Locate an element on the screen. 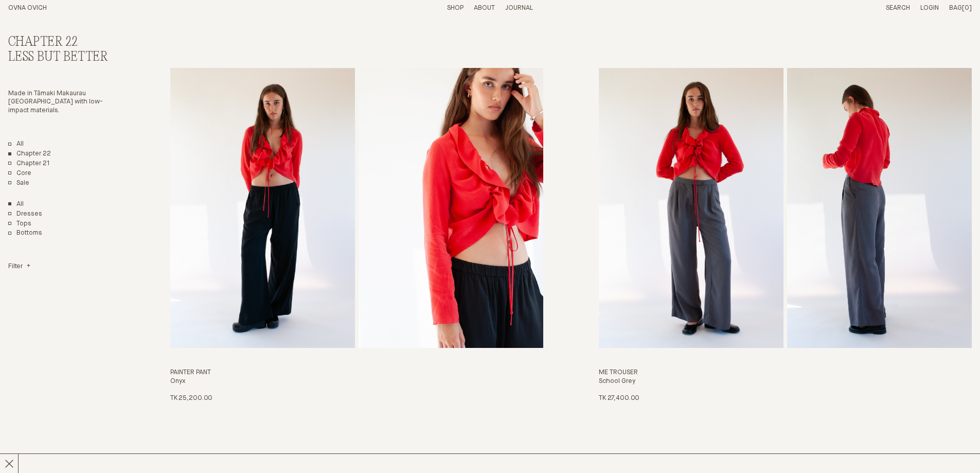 Image resolution: width=980 pixels, height=473 pixels. h2: Chapter 22 is located at coordinates (65, 42).